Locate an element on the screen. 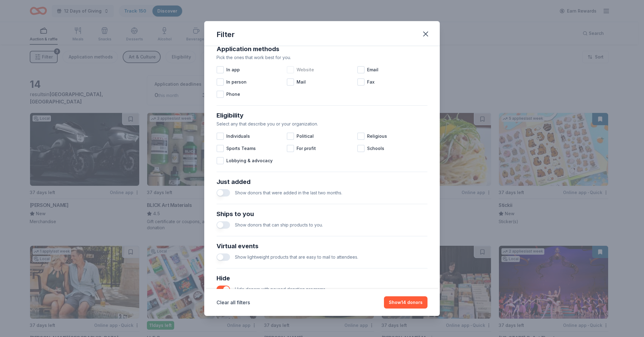  div: Ships to you is located at coordinates (322, 214).